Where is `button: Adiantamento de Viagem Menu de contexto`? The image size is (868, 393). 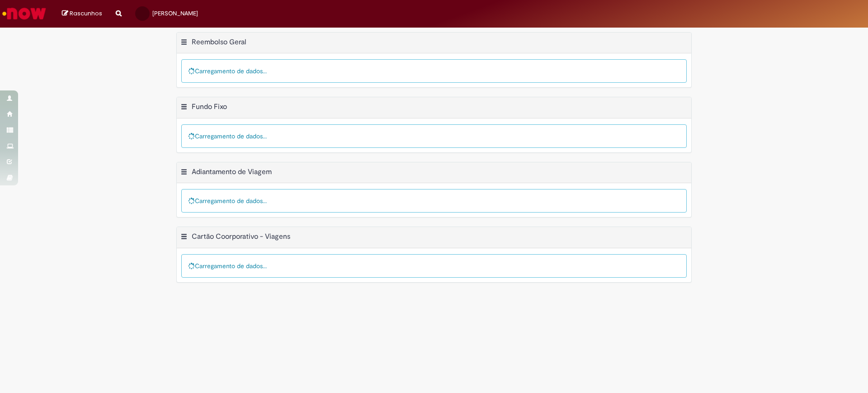
button: Adiantamento de Viagem Menu de contexto is located at coordinates (184, 173).